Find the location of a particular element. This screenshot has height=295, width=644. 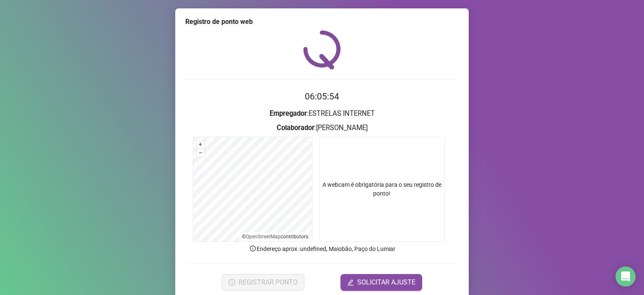

time: 06:05:54 is located at coordinates (322, 97).